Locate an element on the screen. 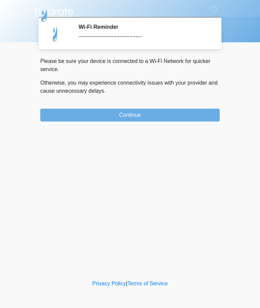 Image resolution: width=260 pixels, height=308 pixels. button: Continue is located at coordinates (130, 115).